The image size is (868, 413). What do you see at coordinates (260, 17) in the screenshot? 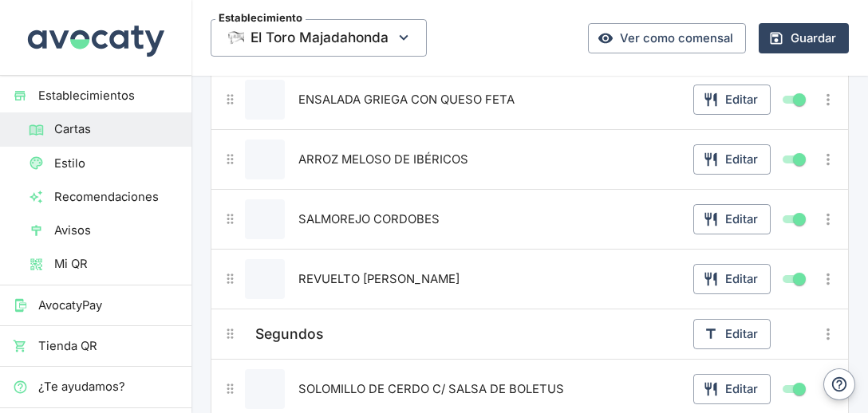
I see `span: Establecimiento` at bounding box center [260, 17].